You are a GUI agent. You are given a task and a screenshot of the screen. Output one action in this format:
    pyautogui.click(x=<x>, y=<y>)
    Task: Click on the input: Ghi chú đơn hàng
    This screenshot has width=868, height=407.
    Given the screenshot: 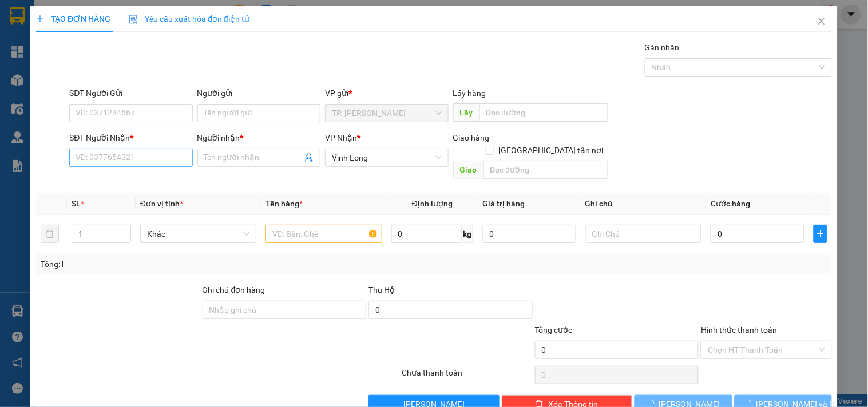 What is the action you would take?
    pyautogui.click(x=285, y=310)
    